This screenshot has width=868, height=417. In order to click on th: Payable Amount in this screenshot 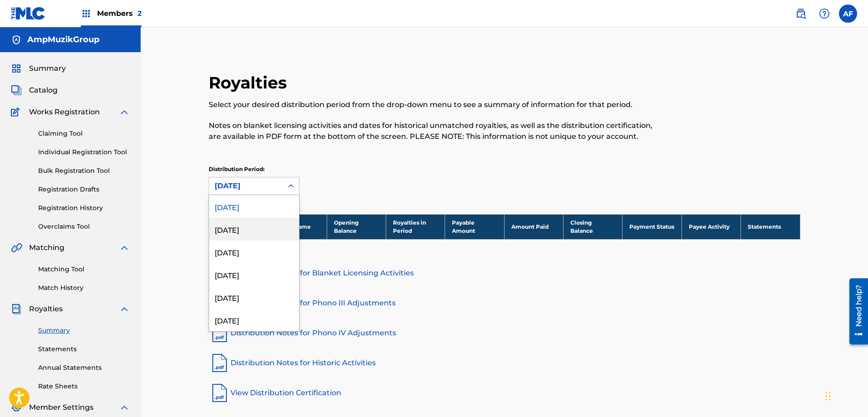, I will do `click(475, 226)`.